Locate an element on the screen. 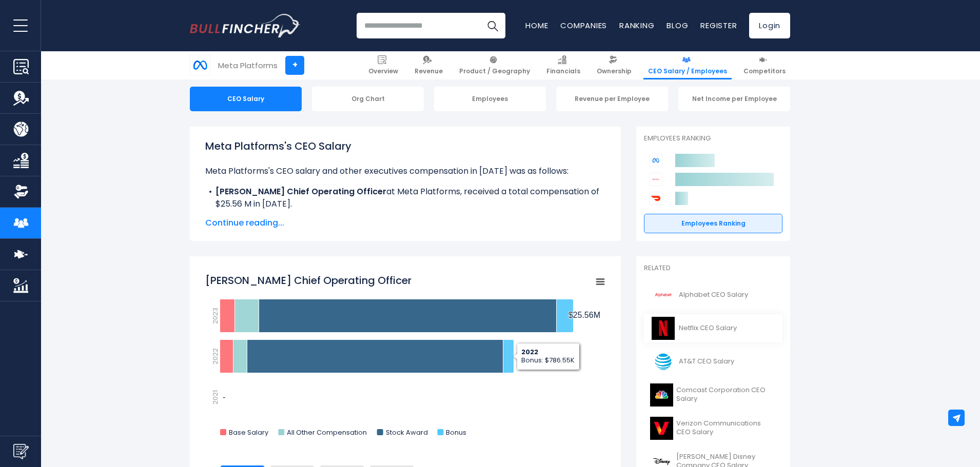  a: AT&T CEO Salary is located at coordinates (713, 362).